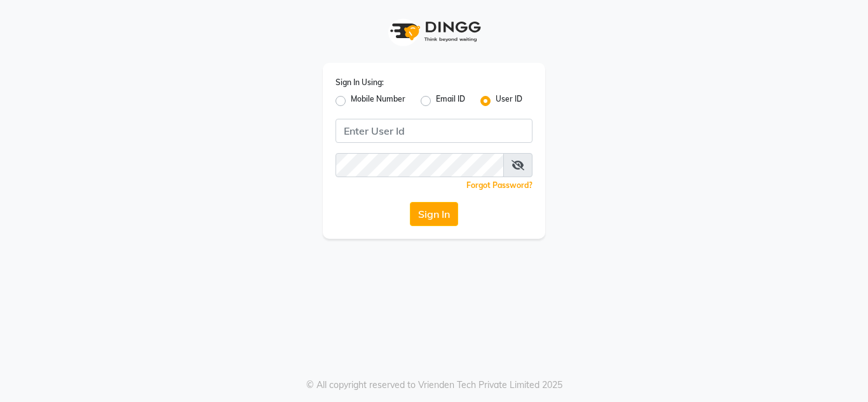 This screenshot has width=868, height=402. Describe the element at coordinates (434, 214) in the screenshot. I see `button: Sign In` at that location.